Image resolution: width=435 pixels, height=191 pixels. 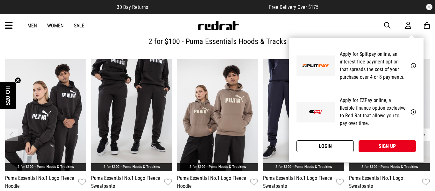 What do you see at coordinates (218, 115) in the screenshot?
I see `img: Puma Essential No.1 Logo Fleece Hoodie in Brown` at bounding box center [218, 115].